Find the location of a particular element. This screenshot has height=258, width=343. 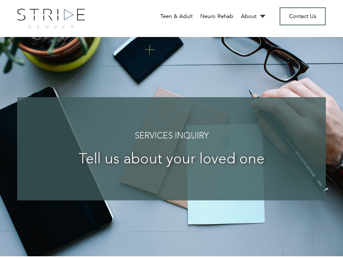

img: logo.png is located at coordinates (51, 18).